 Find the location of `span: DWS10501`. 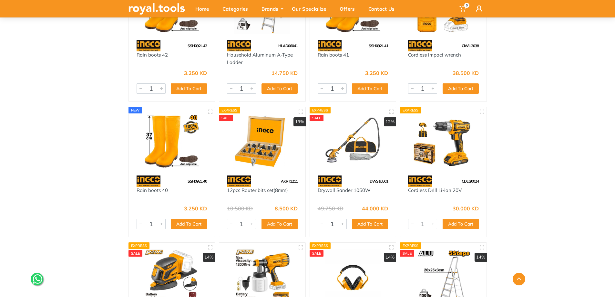

span: DWS10501 is located at coordinates (379, 181).